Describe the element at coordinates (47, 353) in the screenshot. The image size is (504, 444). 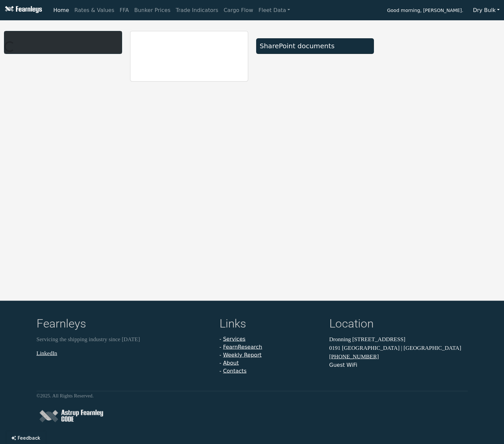
I see `a: LinkedIn` at that location.